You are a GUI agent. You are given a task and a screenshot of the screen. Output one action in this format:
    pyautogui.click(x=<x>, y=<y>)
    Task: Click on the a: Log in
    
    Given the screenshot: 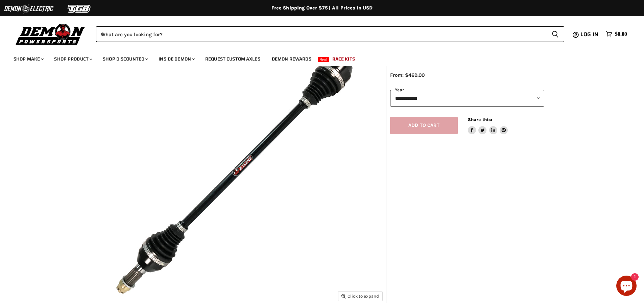 What is the action you would take?
    pyautogui.click(x=590, y=34)
    